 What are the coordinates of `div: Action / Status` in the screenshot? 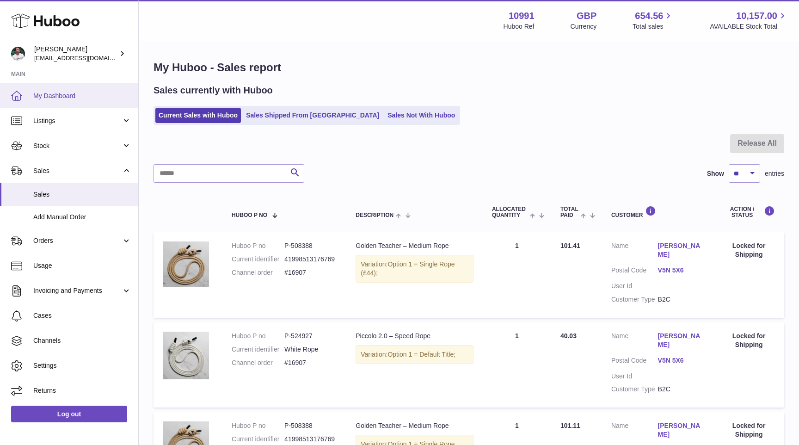 It's located at (749, 212).